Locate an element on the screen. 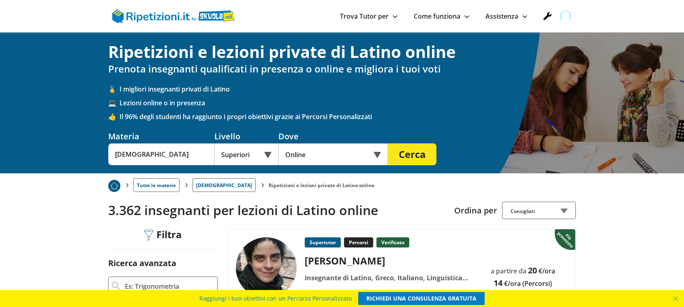 The image size is (684, 307). span: I migliori insegnanti privati di Latino is located at coordinates (348, 89).